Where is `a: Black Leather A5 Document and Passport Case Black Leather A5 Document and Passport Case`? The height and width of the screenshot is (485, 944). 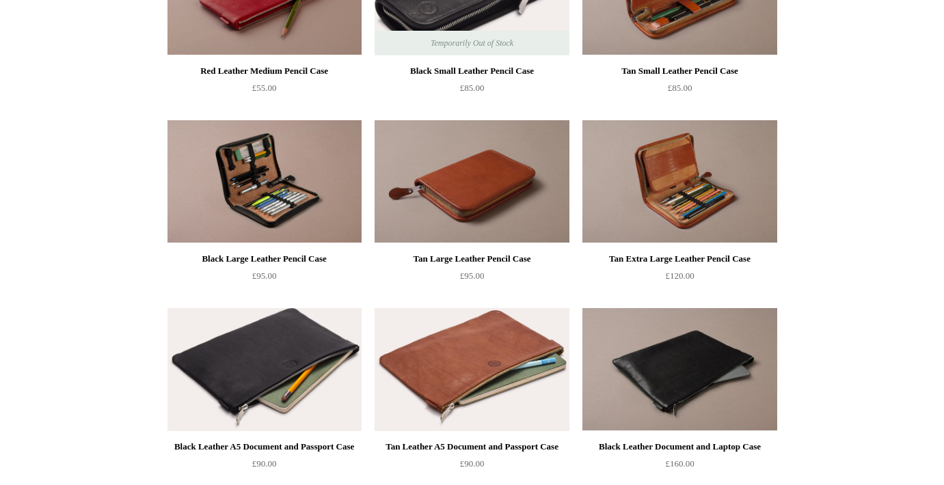 a: Black Leather A5 Document and Passport Case Black Leather A5 Document and Passport Case is located at coordinates (264, 370).